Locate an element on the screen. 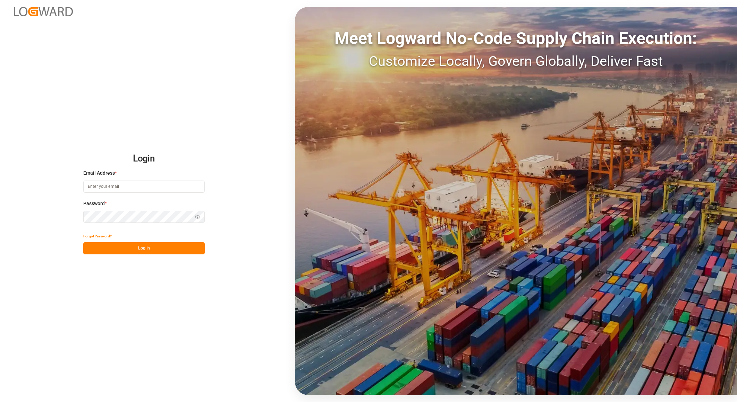  div: Meet Logward No-Code Supply Chain Execution: is located at coordinates (516, 38).